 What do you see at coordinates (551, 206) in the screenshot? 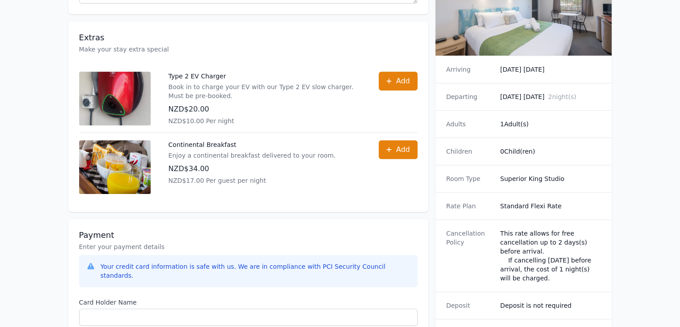
I see `dd: Standard Flexi Rate` at bounding box center [551, 206].